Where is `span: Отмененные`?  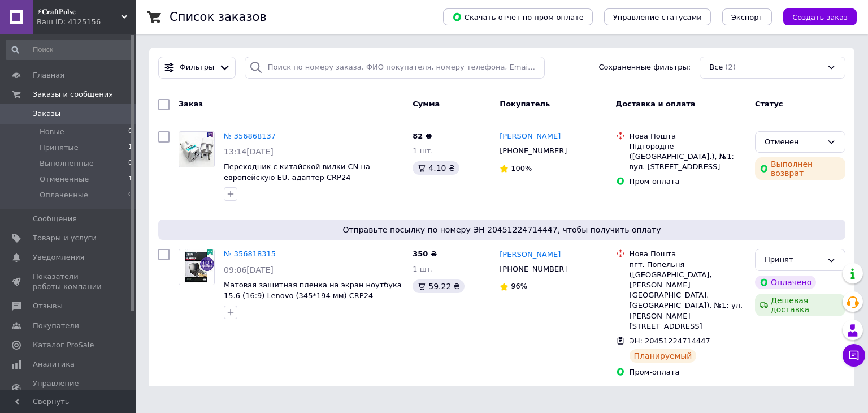
span: Отмененные is located at coordinates (64, 179).